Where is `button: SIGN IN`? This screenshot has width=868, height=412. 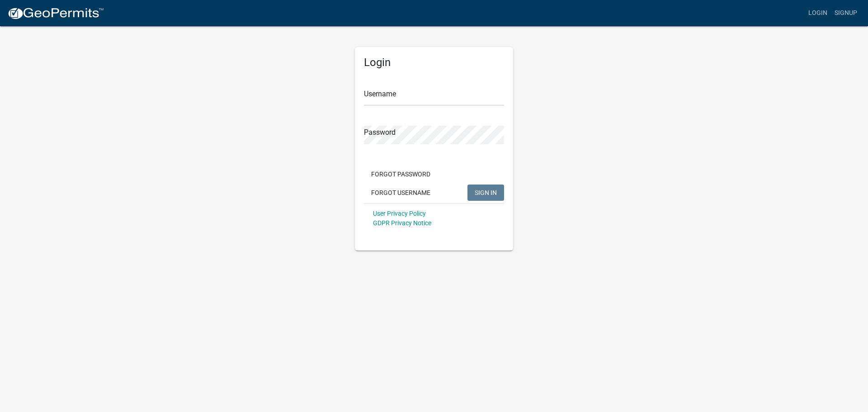 button: SIGN IN is located at coordinates (486, 193).